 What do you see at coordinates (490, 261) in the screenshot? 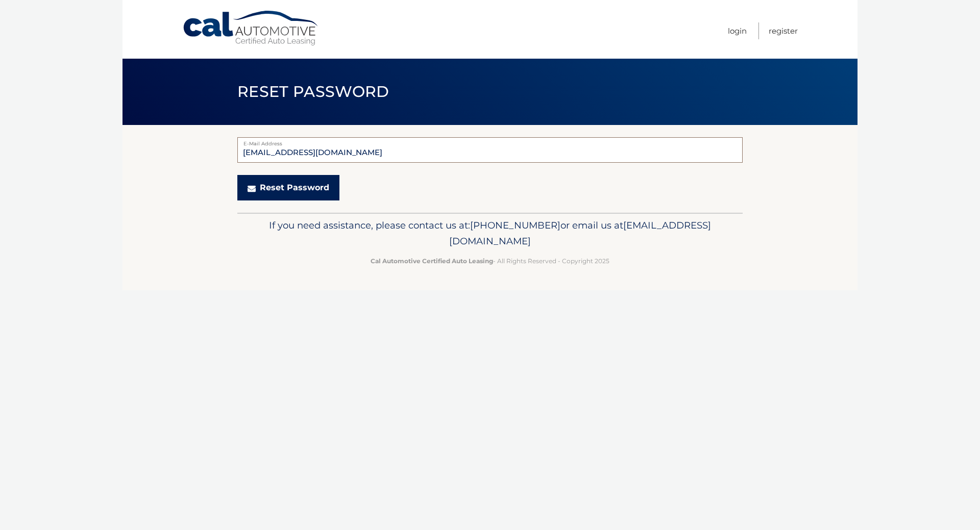
I see `p: - All Rights Reserved - Copyright 2025` at bounding box center [490, 261].